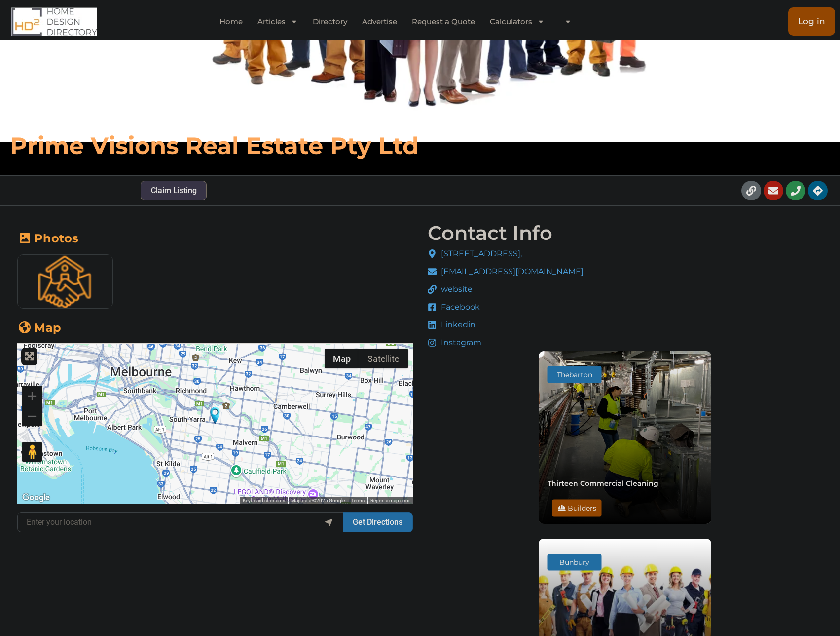  What do you see at coordinates (383, 358) in the screenshot?
I see `button: Show satellite imagery` at bounding box center [383, 358].